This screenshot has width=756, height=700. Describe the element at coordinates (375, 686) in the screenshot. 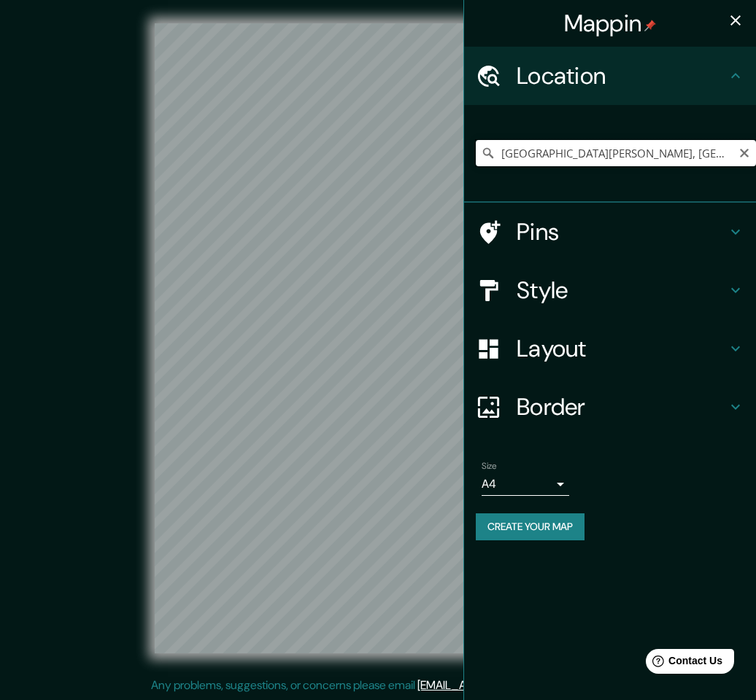

I see `p: Any problems, suggestions, or concerns please email .` at that location.